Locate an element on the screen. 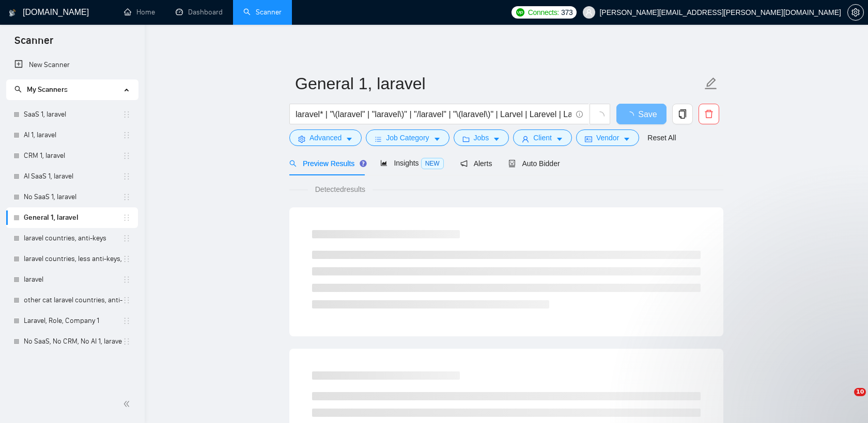  span: robot is located at coordinates (512, 163).